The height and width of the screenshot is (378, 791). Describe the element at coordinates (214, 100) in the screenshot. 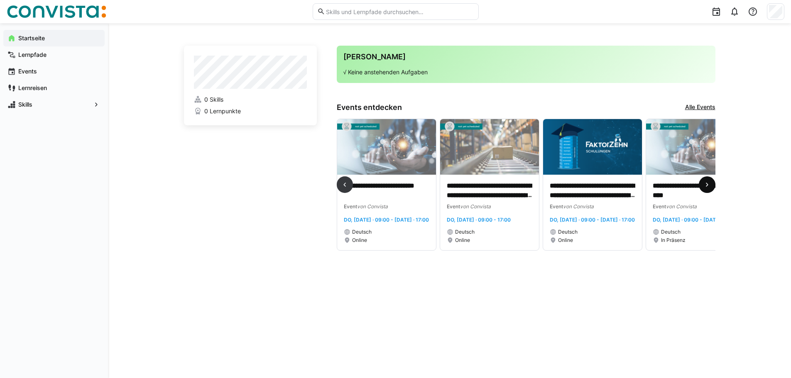

I see `span: 0 Skills` at that location.